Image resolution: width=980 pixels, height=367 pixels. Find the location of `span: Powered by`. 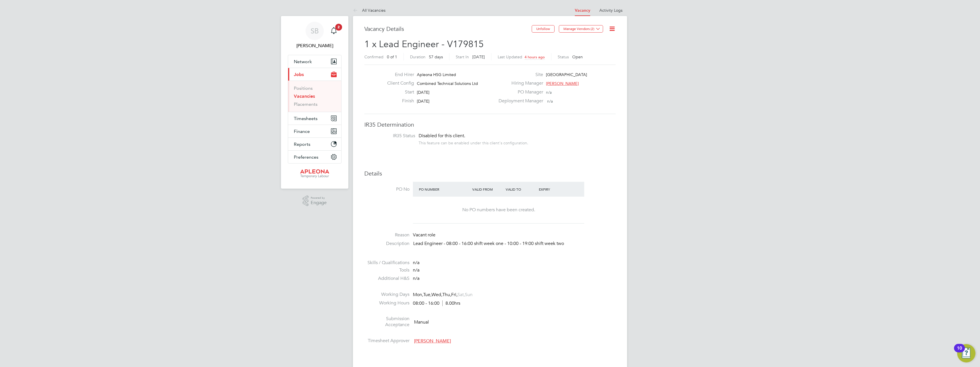

span: Powered by is located at coordinates (319, 198).